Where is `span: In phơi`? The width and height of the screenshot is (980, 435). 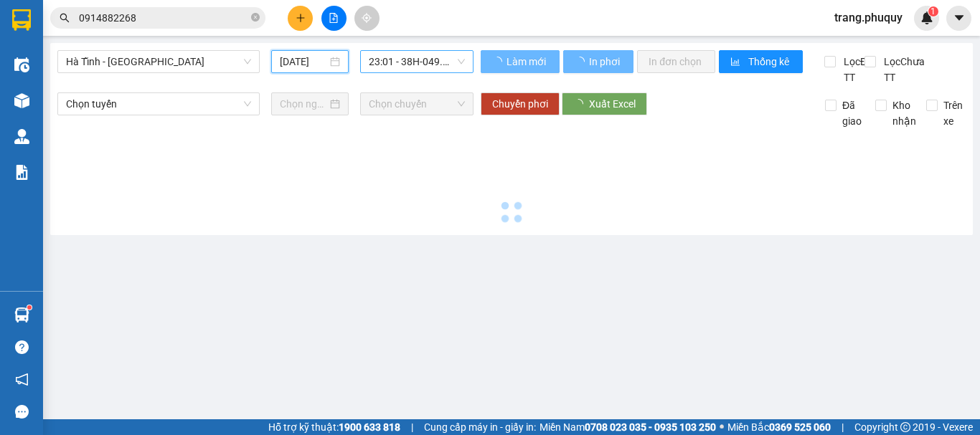 span: In phơi is located at coordinates (606, 62).